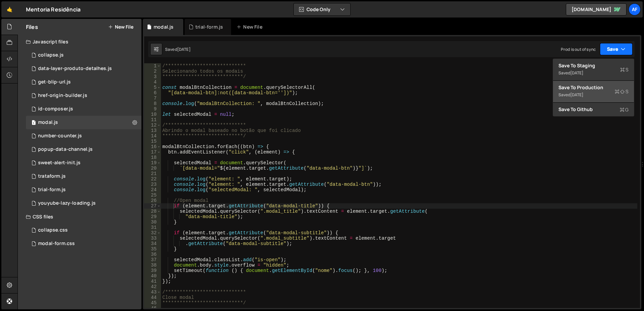 The image size is (644, 311). Describe the element at coordinates (593, 66) in the screenshot. I see `div: Save to Staging` at that location.